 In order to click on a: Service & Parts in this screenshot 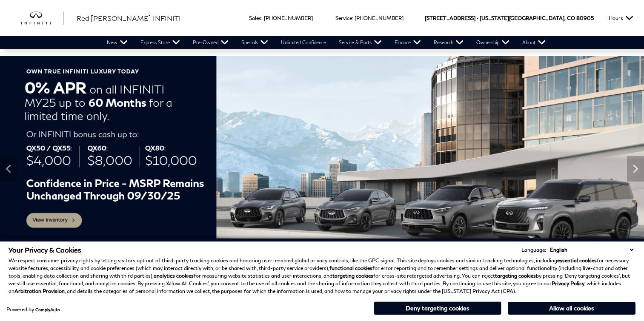, I will do `click(360, 42)`.